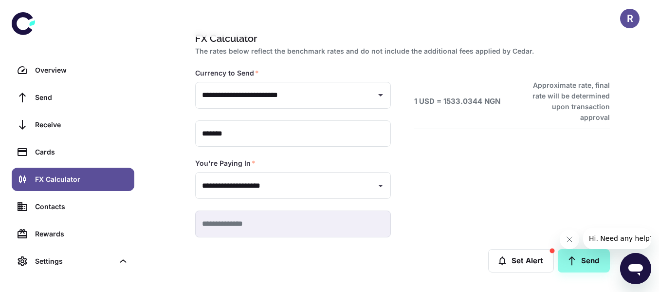 The width and height of the screenshot is (659, 292). I want to click on a: FX Calculator, so click(73, 179).